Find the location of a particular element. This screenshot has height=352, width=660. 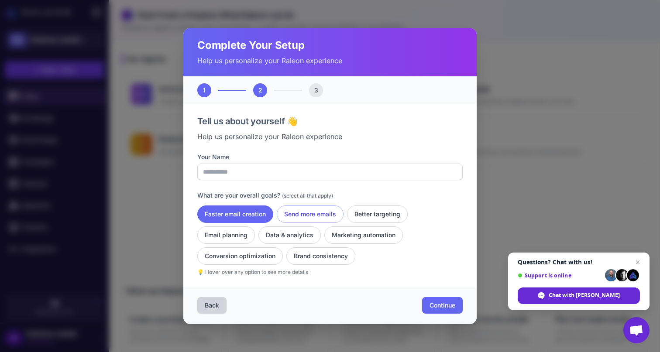

button: Continue is located at coordinates (442, 305).